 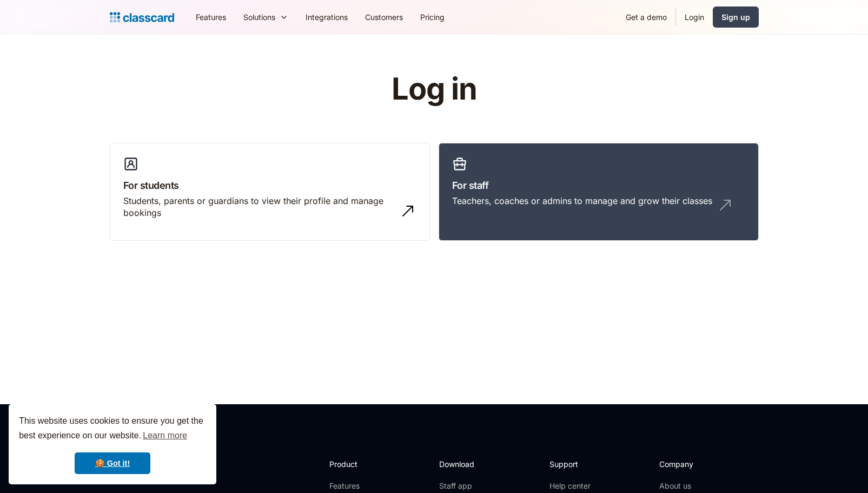 What do you see at coordinates (113, 429) in the screenshot?
I see `span: This website uses cookies to ensure you get the best experience on our website.` at bounding box center [113, 429].